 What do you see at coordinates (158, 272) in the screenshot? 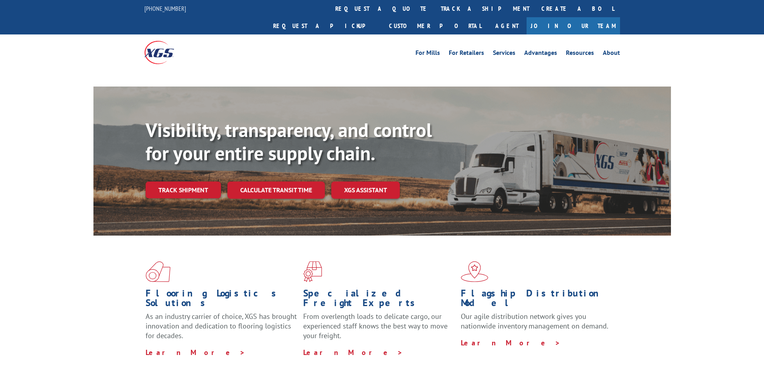
I see `img: xgs-icon-total-supply-chain-intelligence-red` at bounding box center [158, 272].